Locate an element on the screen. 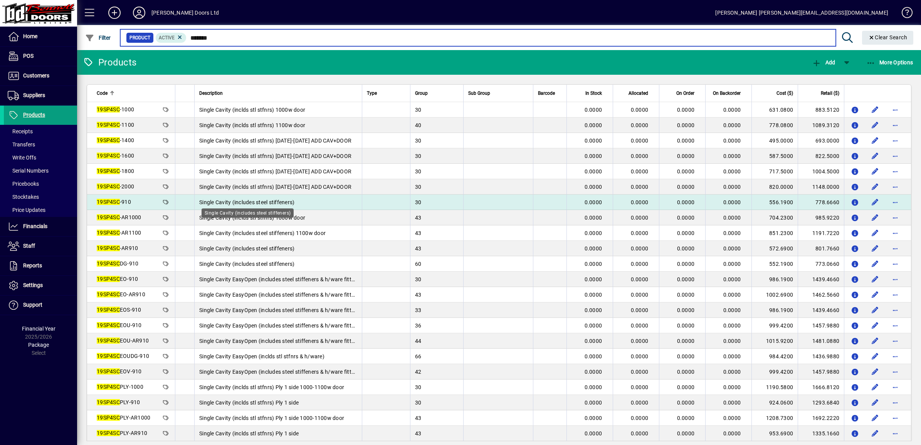 The height and width of the screenshot is (445, 921). td: 778.0800 is located at coordinates (775, 125).